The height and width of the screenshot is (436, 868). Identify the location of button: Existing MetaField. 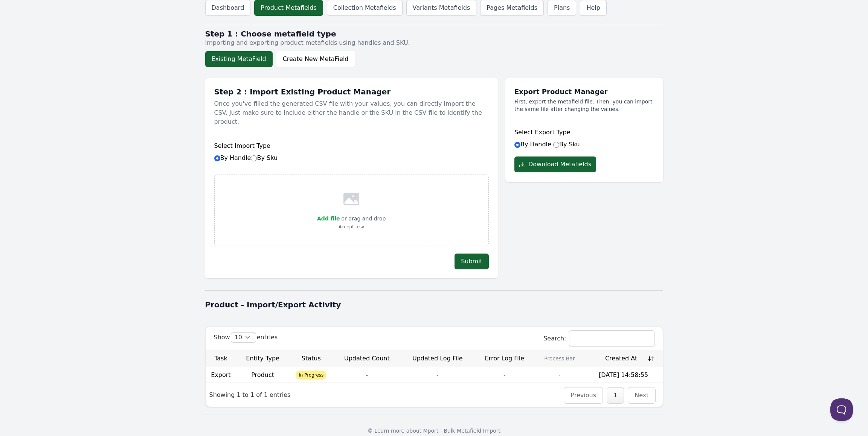
(239, 59).